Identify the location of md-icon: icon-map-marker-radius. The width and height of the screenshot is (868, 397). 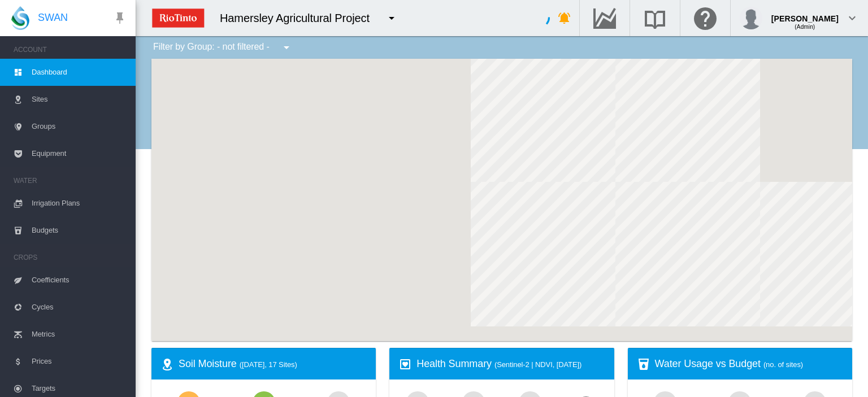
(167, 364).